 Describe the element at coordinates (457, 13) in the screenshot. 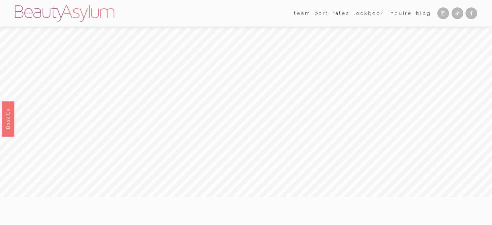

I see `a: TikTok` at that location.